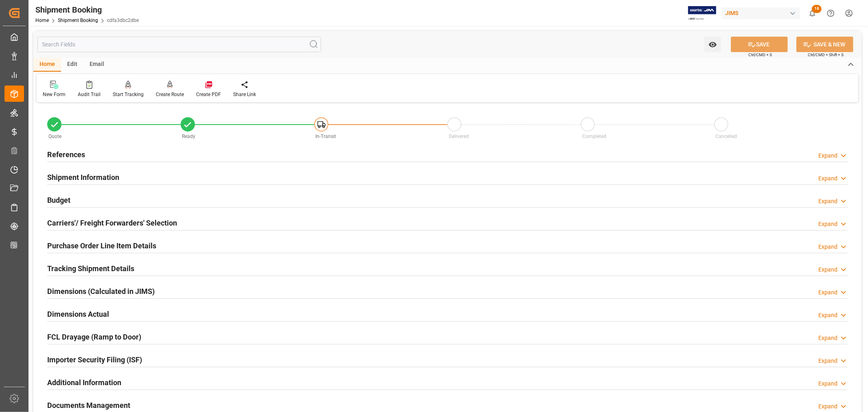 This screenshot has width=868, height=412. I want to click on button: JIMS, so click(763, 13).